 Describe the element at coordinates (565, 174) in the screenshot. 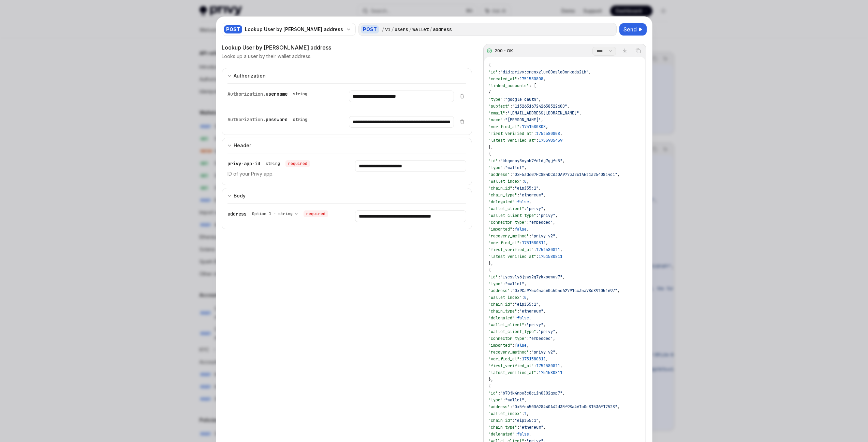

I see `span: "0xF5ad607FC8B4bCd30A97733261AE11a2540814d1"` at that location.